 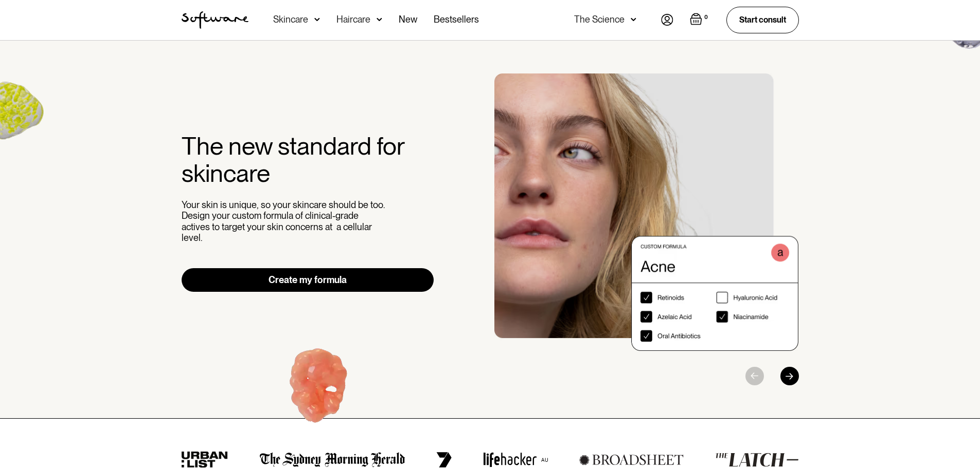 I want to click on a: Create my formula, so click(x=308, y=280).